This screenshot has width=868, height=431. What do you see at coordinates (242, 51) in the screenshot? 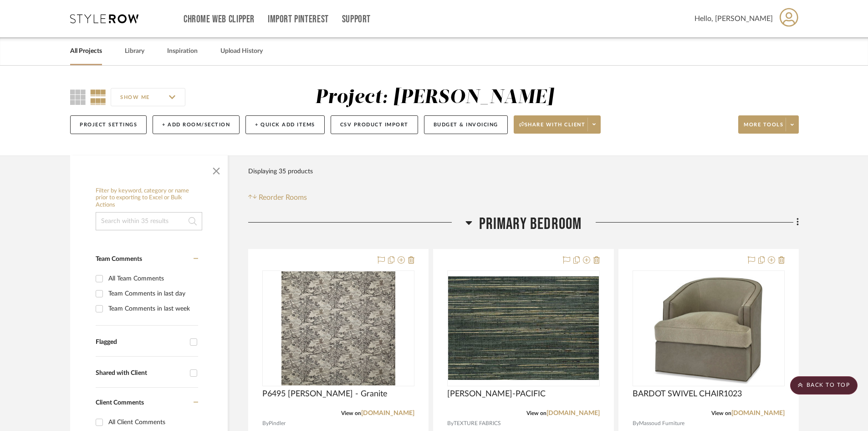
I see `a: Upload History` at bounding box center [242, 51].